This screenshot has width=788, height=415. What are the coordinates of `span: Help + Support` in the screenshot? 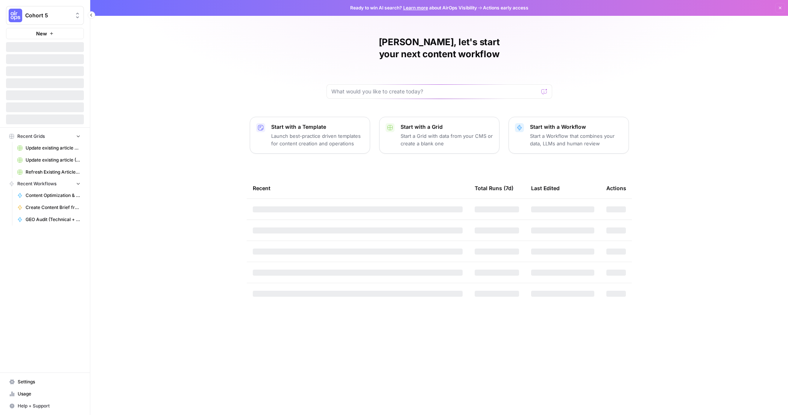 It's located at (49, 405).